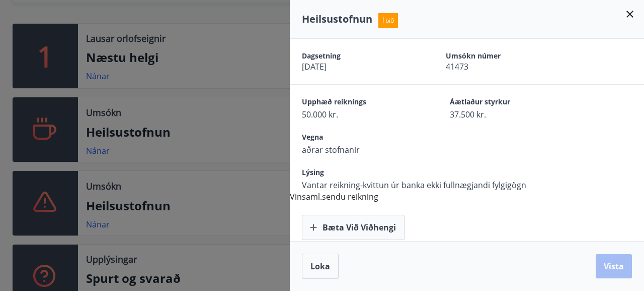  What do you see at coordinates (353, 227) in the screenshot?
I see `button: Bæta við viðhengi` at bounding box center [353, 227].